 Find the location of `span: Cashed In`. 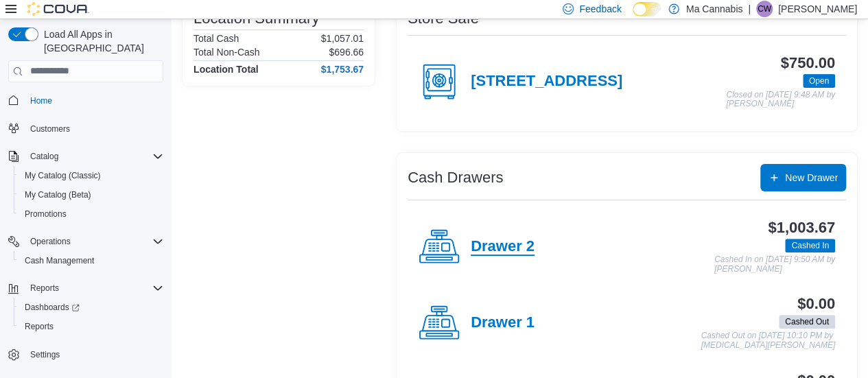

span: Cashed In is located at coordinates (810, 246).